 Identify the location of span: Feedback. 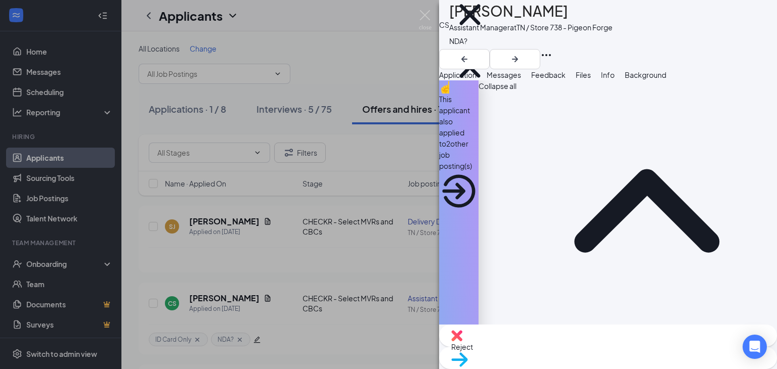
(548, 75).